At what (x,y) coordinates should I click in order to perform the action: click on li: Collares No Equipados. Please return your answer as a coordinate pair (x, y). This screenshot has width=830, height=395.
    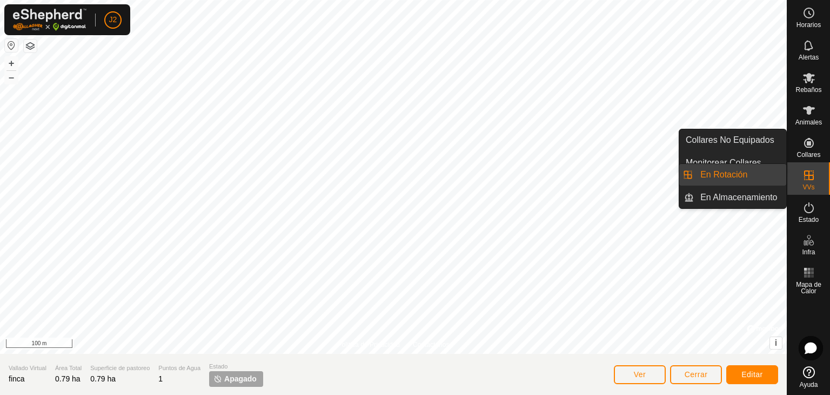
    Looking at the image, I should click on (733, 140).